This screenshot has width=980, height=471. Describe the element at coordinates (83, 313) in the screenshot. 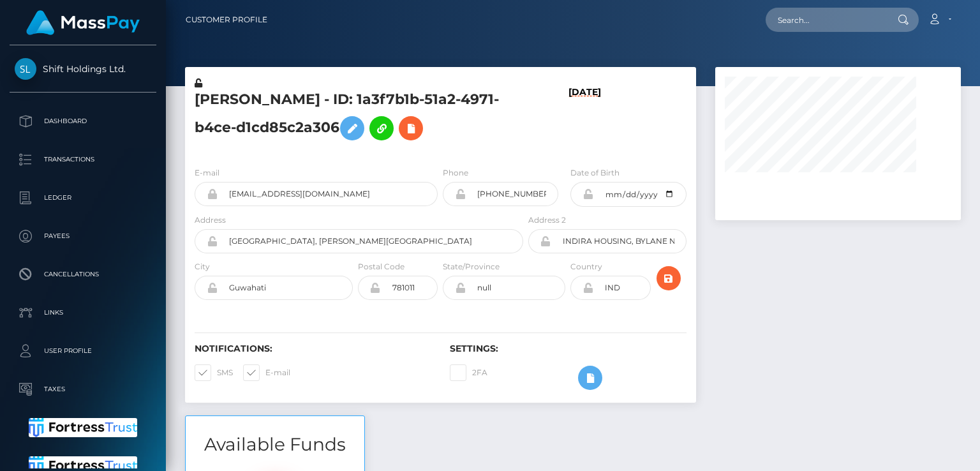

I see `p: Links` at that location.